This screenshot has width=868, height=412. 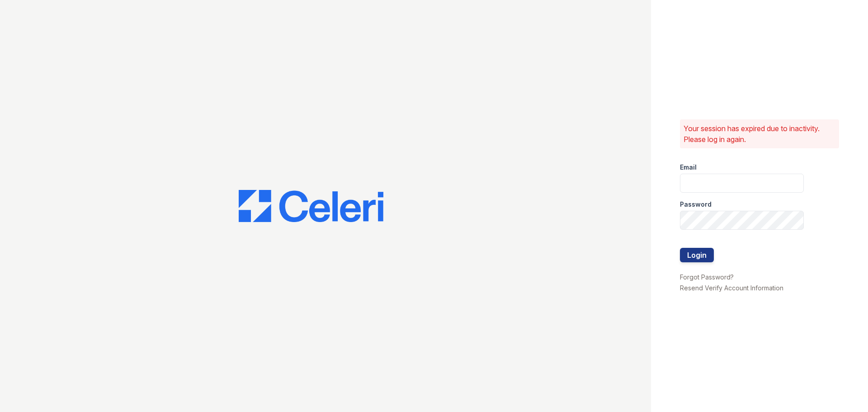 What do you see at coordinates (731, 287) in the screenshot?
I see `a: Resend Verify Account Information` at bounding box center [731, 287].